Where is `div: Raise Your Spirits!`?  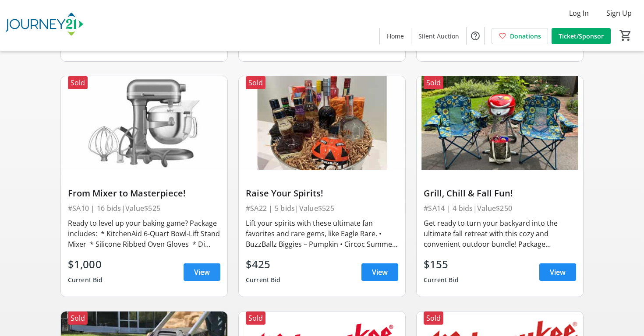 div: Raise Your Spirits! is located at coordinates (322, 194).